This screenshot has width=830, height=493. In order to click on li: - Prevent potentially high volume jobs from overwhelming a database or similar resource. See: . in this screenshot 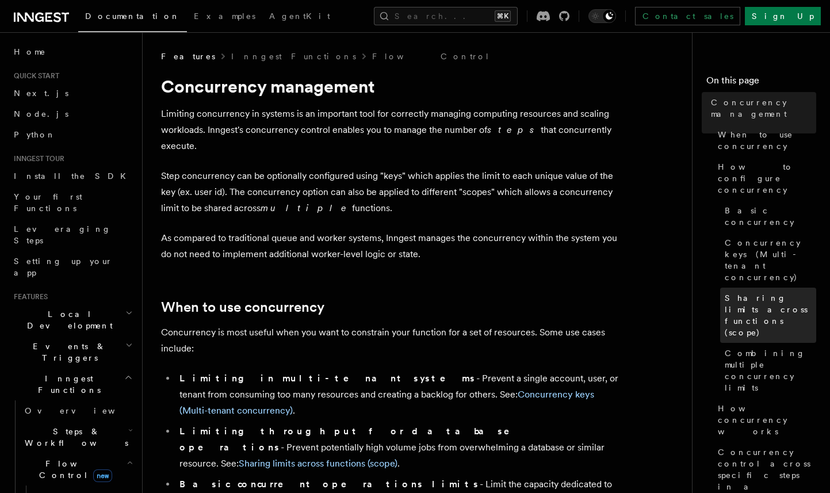, I will do `click(399, 447)`.